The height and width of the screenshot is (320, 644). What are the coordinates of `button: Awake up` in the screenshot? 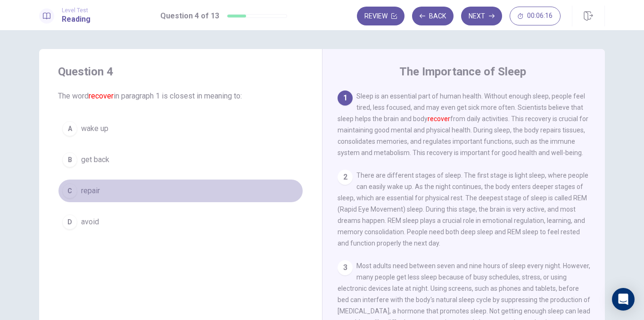 It's located at (181, 129).